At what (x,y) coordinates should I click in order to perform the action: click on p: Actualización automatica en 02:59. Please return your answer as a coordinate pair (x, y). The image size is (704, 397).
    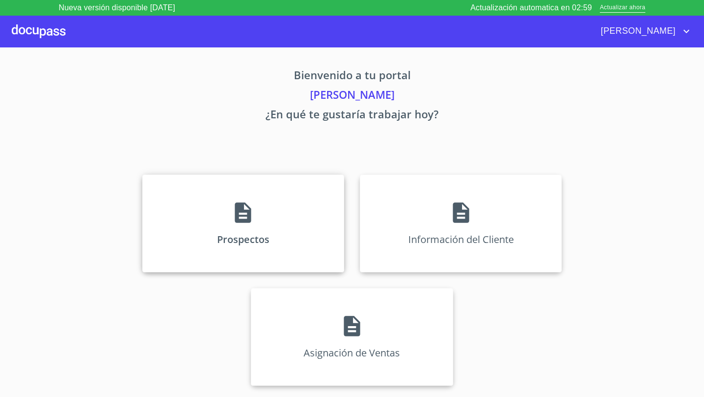
    Looking at the image, I should click on (531, 8).